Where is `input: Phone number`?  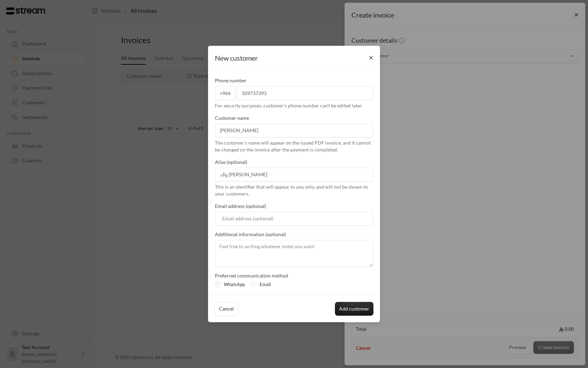
input: Phone number is located at coordinates (305, 93).